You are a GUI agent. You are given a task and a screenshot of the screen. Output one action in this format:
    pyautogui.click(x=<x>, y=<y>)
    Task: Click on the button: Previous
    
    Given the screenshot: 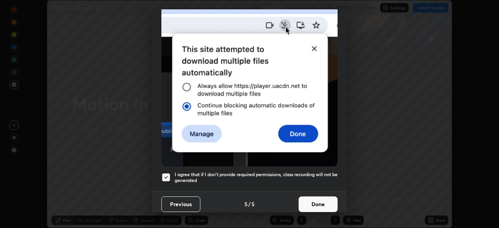 What is the action you would take?
    pyautogui.click(x=181, y=204)
    